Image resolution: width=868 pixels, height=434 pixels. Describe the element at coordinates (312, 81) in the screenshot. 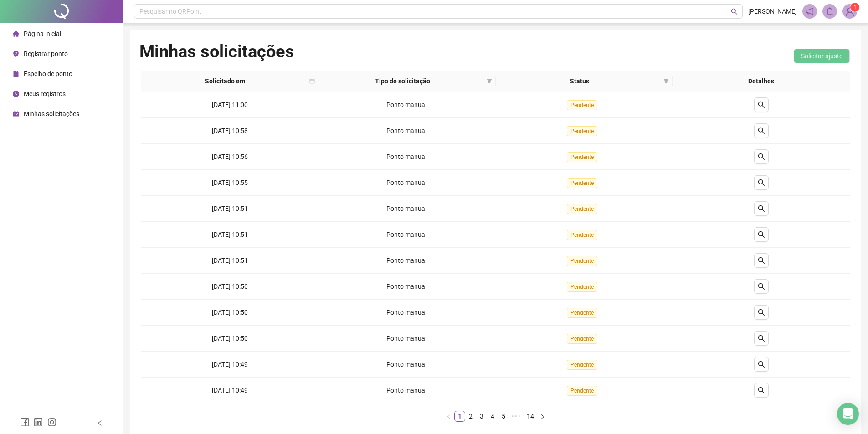

I see `span: calendar` at that location.